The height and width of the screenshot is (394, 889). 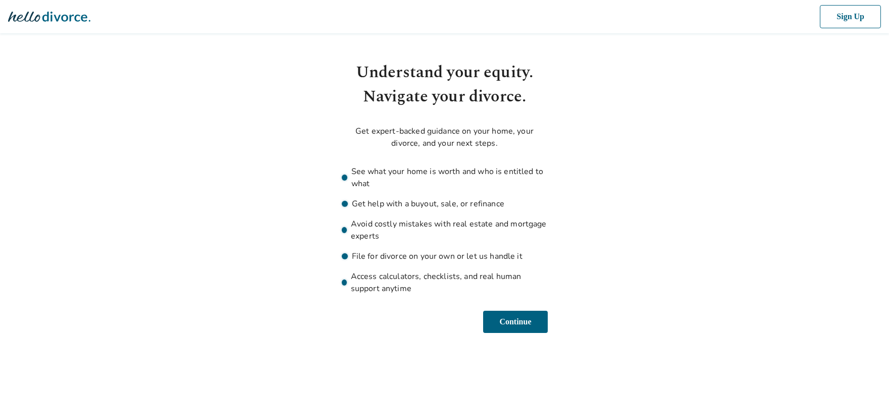 What do you see at coordinates (445, 204) in the screenshot?
I see `li: Get help with a buyout, sale, or refinance` at bounding box center [445, 204].